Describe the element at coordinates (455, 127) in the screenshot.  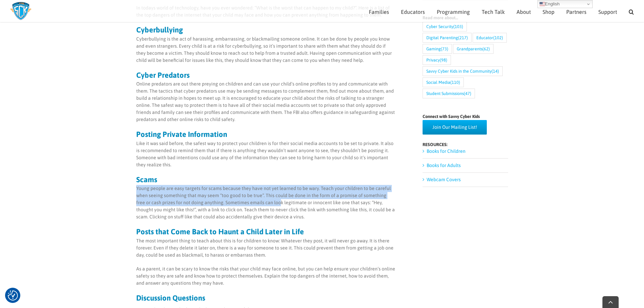
I see `a: Join Our Mailing List!` at that location.